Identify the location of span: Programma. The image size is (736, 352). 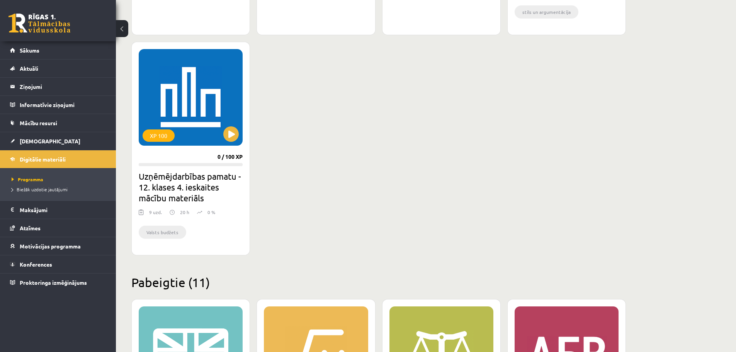
(27, 179).